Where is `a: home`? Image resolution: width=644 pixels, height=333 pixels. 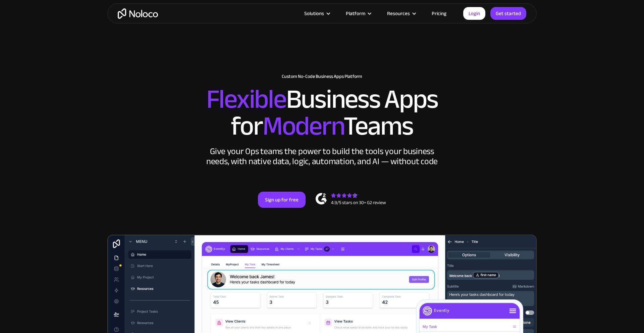
a: home is located at coordinates (138, 13).